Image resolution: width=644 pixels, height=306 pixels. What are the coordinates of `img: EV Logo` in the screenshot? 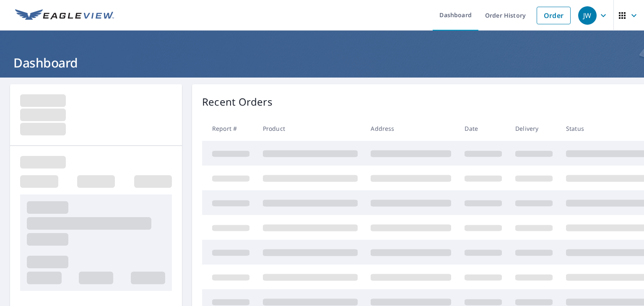 It's located at (64, 15).